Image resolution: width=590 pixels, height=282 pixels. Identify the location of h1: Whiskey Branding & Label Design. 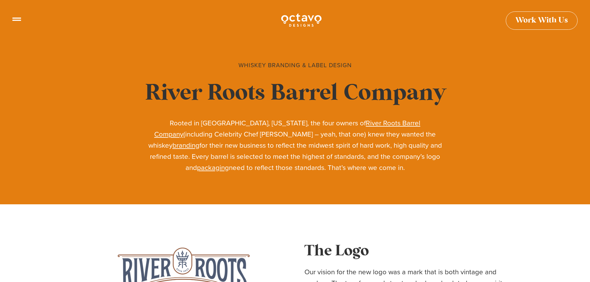
(295, 65).